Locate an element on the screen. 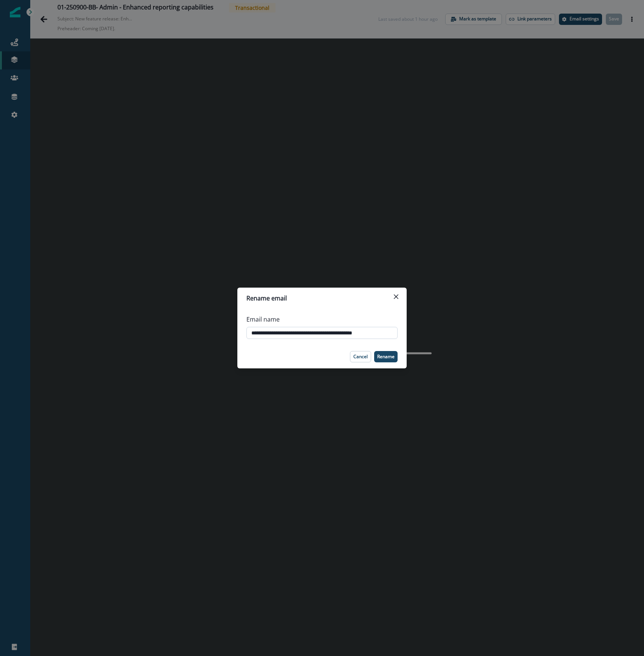 This screenshot has height=656, width=644. p: Rename email is located at coordinates (266, 298).